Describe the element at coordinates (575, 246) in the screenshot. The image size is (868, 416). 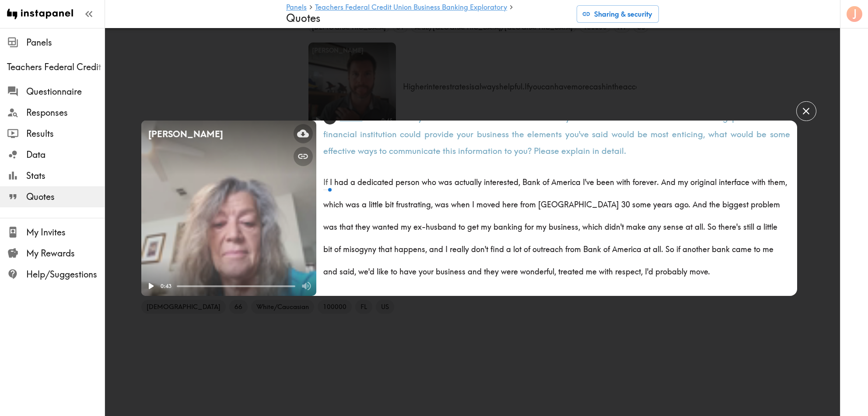
I see `span: from` at that location.